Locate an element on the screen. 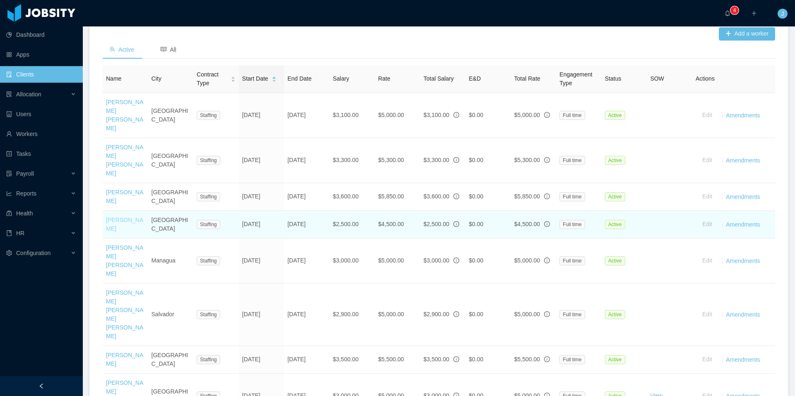  span: Reports is located at coordinates (26, 194).